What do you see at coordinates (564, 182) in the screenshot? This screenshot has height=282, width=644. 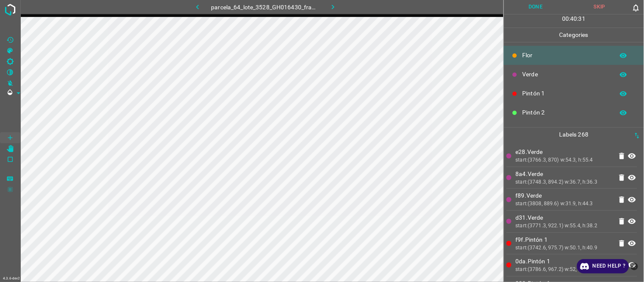 I see `div: start:(3748.3, 894.2) w:36.7, h:36.3` at bounding box center [564, 182].